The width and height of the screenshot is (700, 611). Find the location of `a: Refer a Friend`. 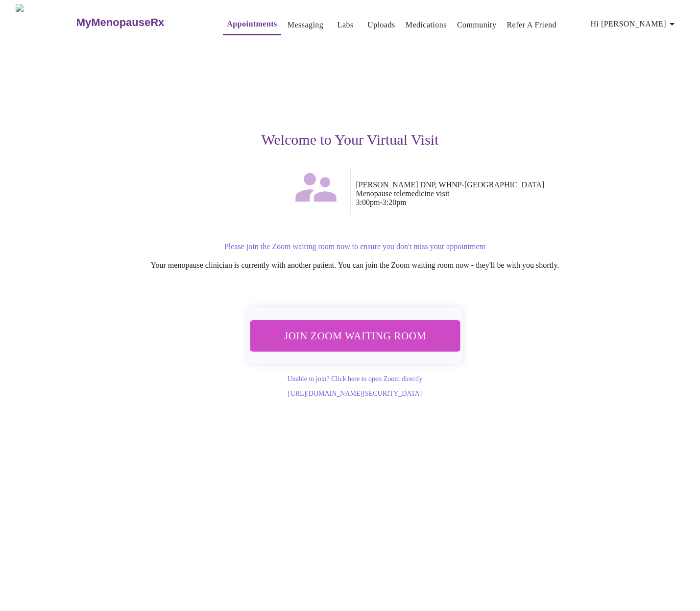

a: Refer a Friend is located at coordinates (532, 25).